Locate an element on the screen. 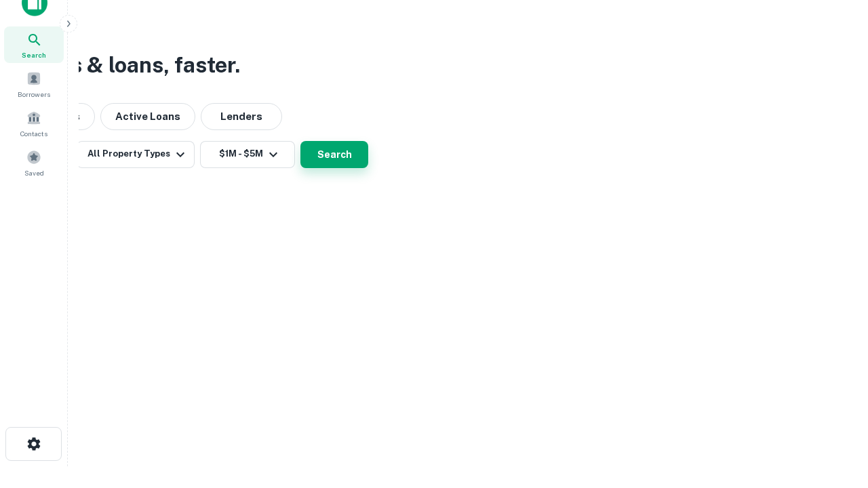 The image size is (868, 488). div: Borrowers is located at coordinates (34, 84).